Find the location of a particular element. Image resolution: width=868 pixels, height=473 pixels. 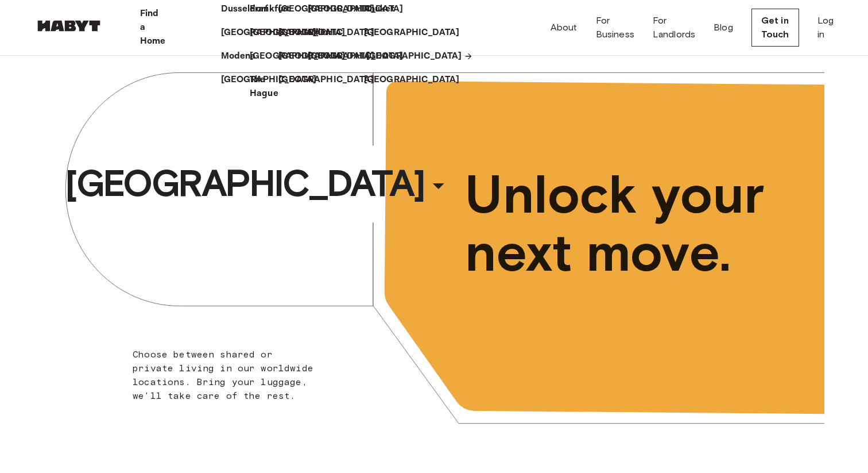

p: Modena is located at coordinates (238, 56).